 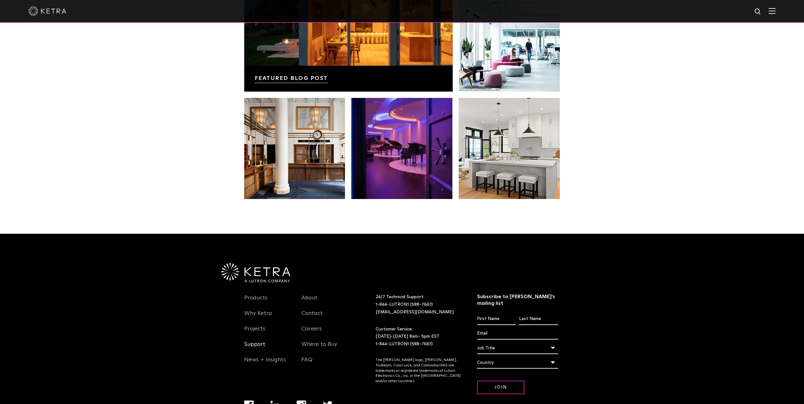 I want to click on a: Where to Buy, so click(x=319, y=348).